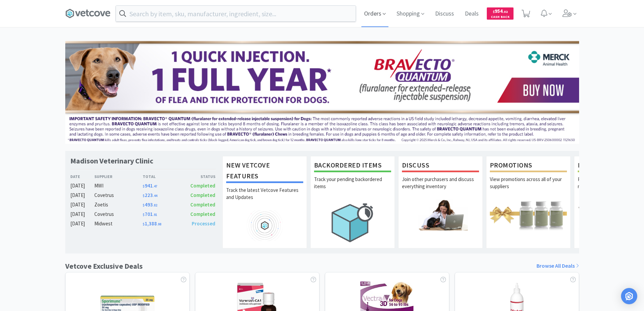 Image resolution: width=644 pixels, height=311 pixels. I want to click on h1: Discuss, so click(441, 166).